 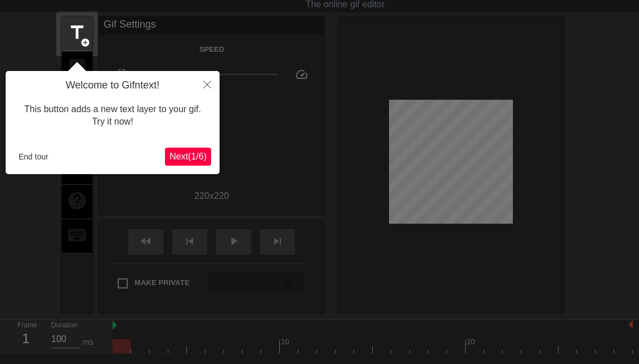 I want to click on h4: Welcome to Gifntext!, so click(x=113, y=86).